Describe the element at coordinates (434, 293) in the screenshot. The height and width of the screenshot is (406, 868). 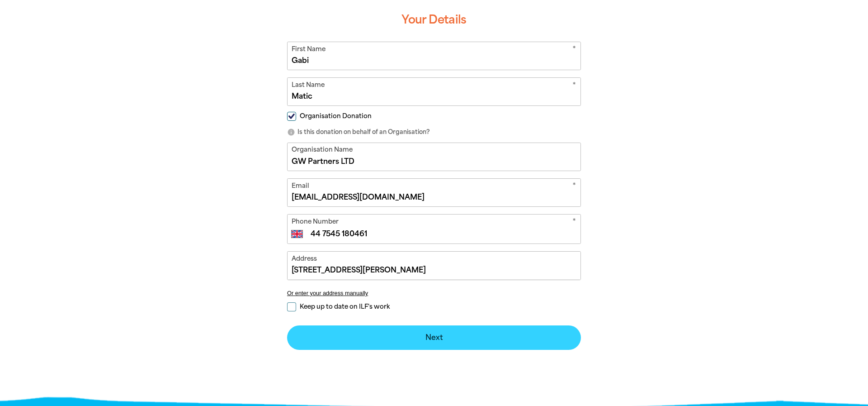
I see `button: Or enter your address manually` at that location.